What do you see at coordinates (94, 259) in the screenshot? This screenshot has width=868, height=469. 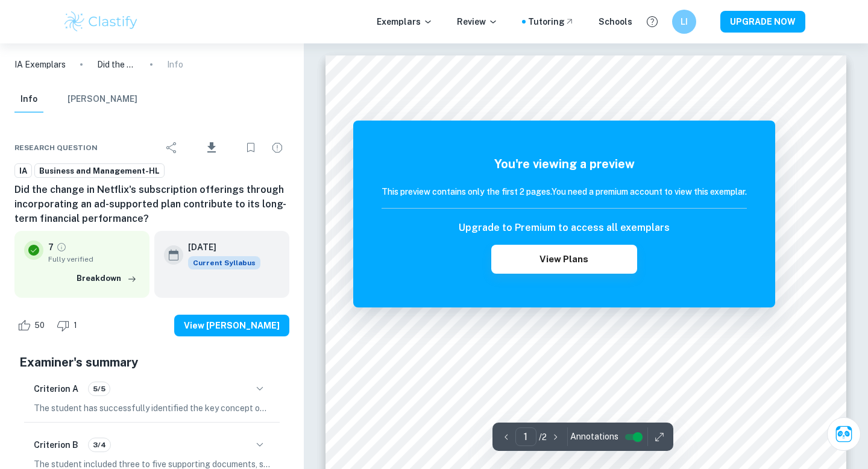 I see `span: Fully verified` at bounding box center [94, 259].